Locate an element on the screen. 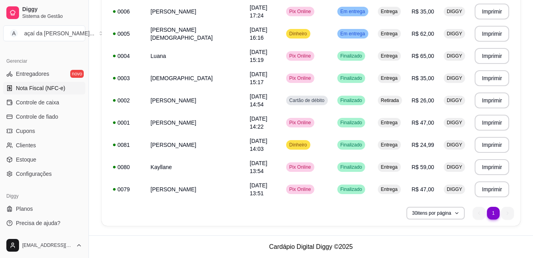 This screenshot has width=533, height=258. span: Entregadores is located at coordinates (33, 74).